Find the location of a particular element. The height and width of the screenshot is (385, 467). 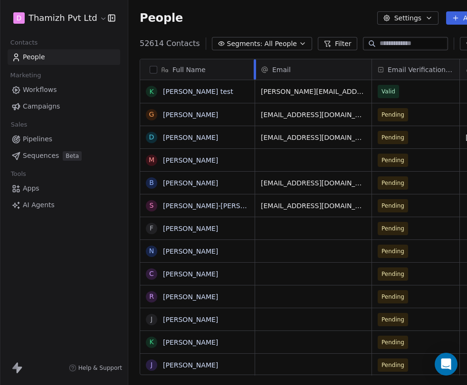

span: Pipelines is located at coordinates (37, 139).